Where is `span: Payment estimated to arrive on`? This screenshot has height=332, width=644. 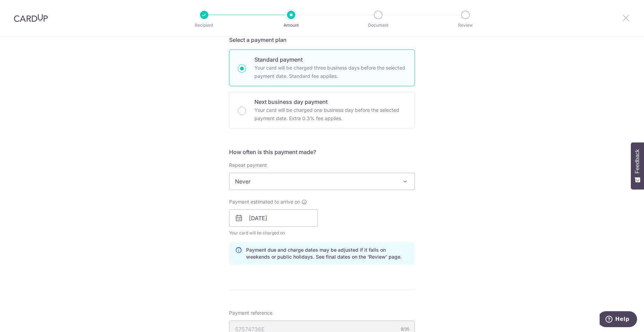
span: Payment estimated to arrive on is located at coordinates (264, 202).